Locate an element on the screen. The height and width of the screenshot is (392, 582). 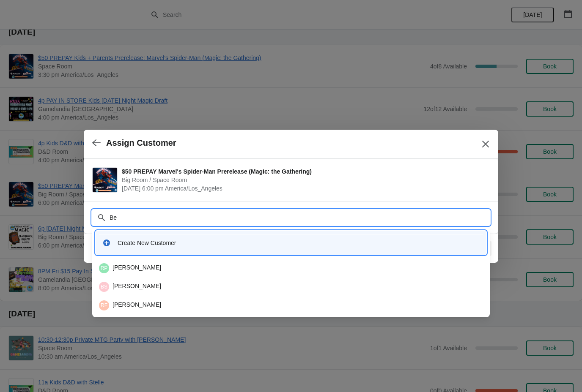
li: Robert Fry is located at coordinates (291, 305).